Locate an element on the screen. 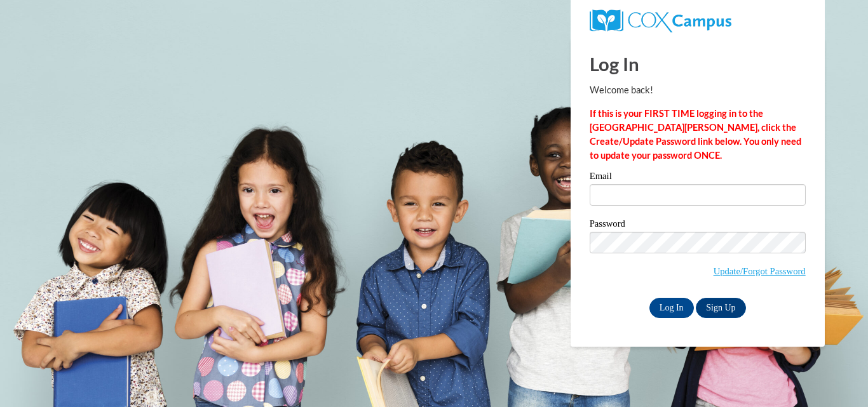 This screenshot has height=407, width=868. input: Log In is located at coordinates (672, 308).